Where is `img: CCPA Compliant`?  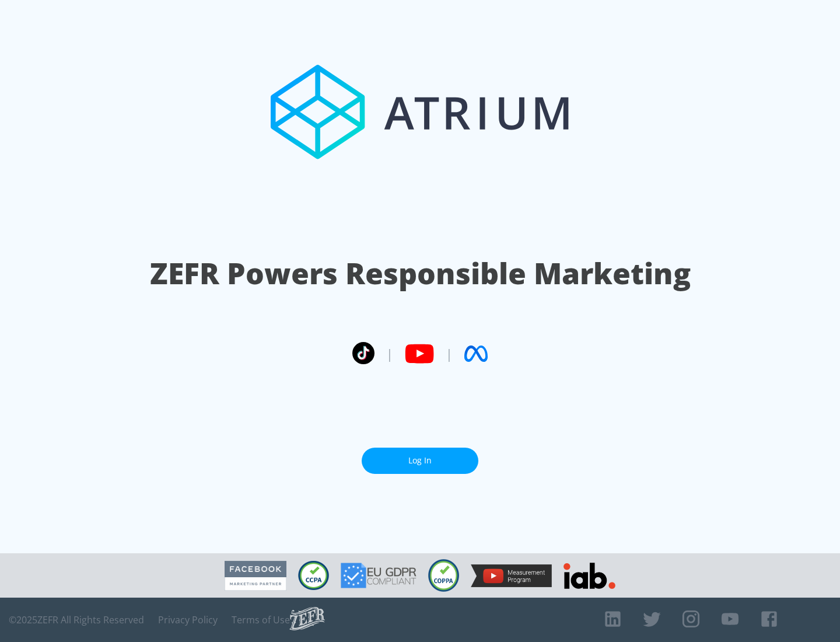
img: CCPA Compliant is located at coordinates (313, 575).